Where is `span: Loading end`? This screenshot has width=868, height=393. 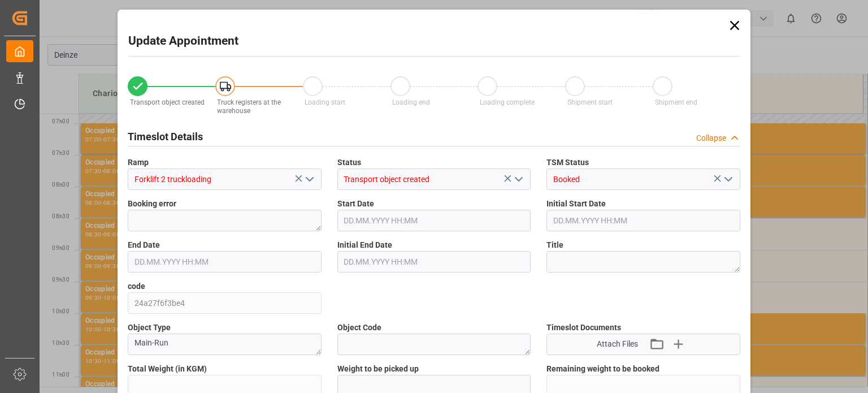 span: Loading end is located at coordinates (411, 102).